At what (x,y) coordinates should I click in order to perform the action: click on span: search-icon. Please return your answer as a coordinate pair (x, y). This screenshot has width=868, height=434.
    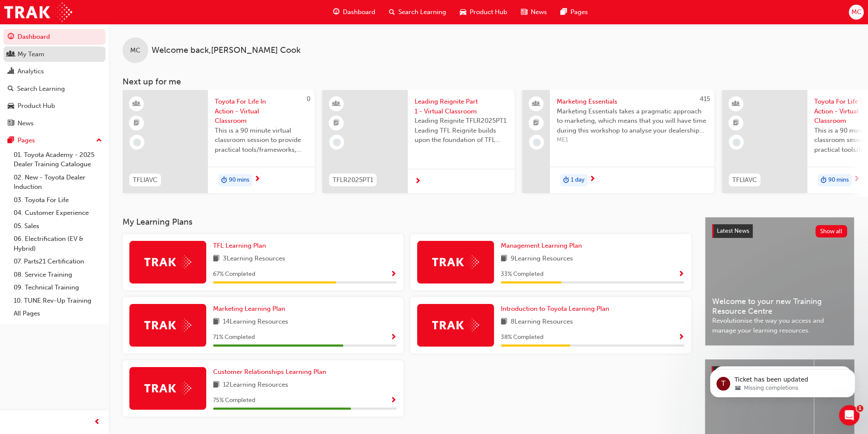
    Looking at the image, I should click on (11, 89).